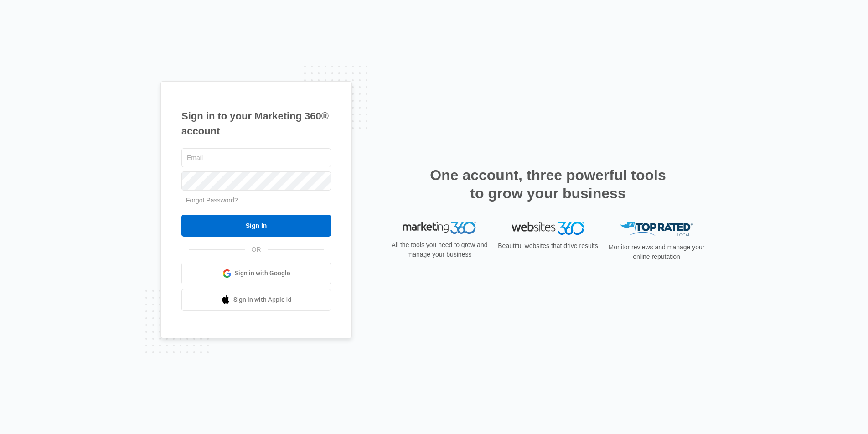 The width and height of the screenshot is (868, 434). I want to click on p: Monitor reviews and manage your online reputation, so click(657, 252).